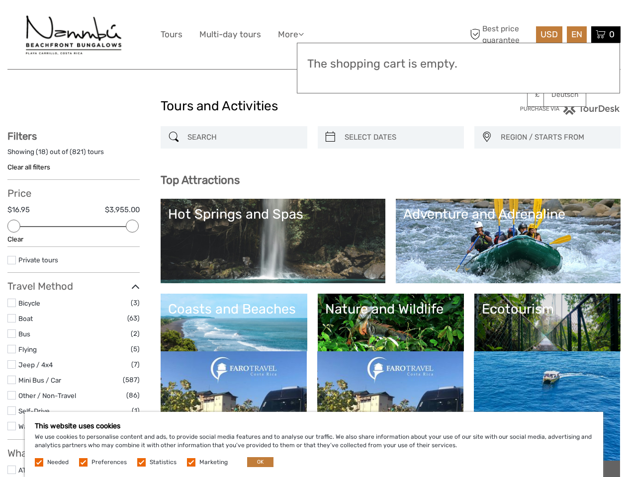  I want to click on span: Best price guarantee, so click(500, 34).